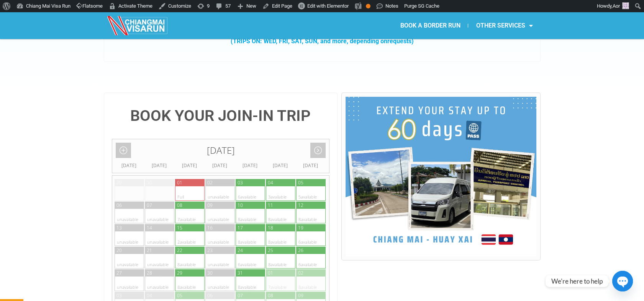 This screenshot has height=301, width=644. I want to click on div: 15, so click(179, 228).